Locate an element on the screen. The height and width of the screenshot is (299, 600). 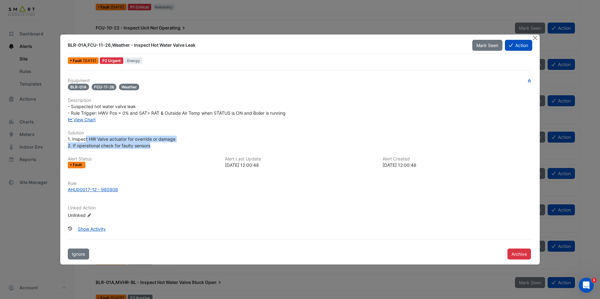
h6: Alert Last Update is located at coordinates (299, 159).